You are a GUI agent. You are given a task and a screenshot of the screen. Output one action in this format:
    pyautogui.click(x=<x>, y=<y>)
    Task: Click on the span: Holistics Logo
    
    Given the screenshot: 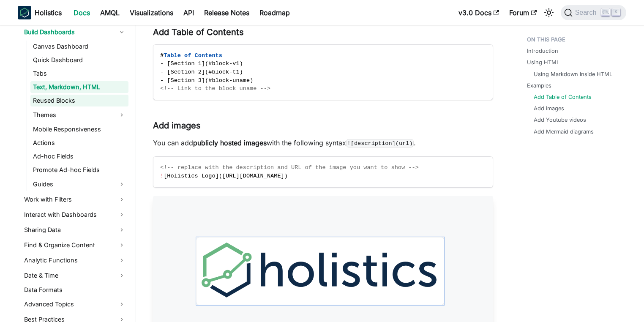 What is the action you would take?
    pyautogui.click(x=191, y=176)
    